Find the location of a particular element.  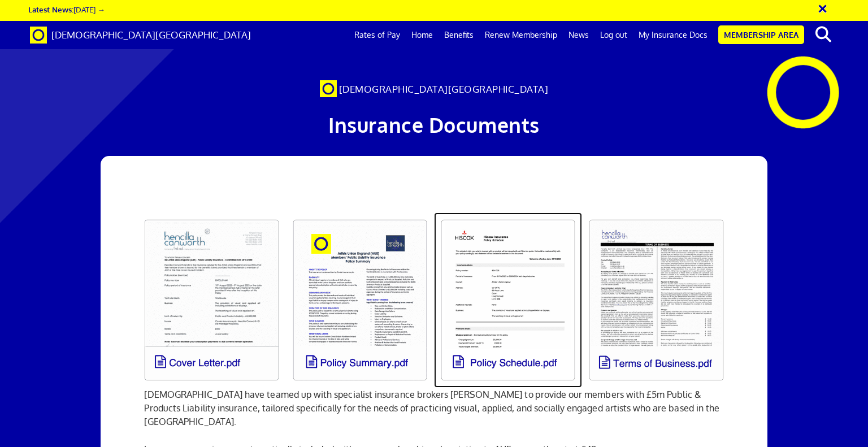

a: News is located at coordinates (579, 35).